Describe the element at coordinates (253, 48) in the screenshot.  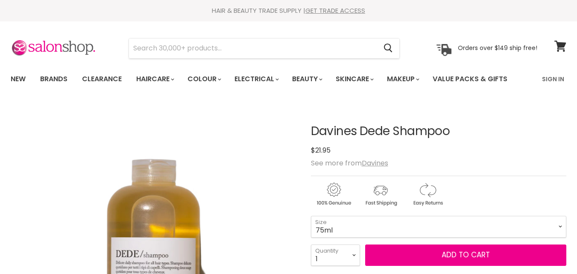
I see `input: Search` at that location.